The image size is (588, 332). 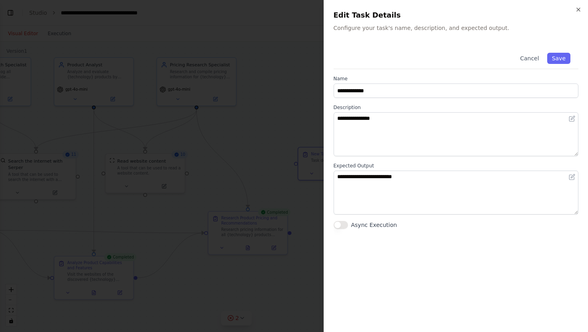 What do you see at coordinates (456, 79) in the screenshot?
I see `label: Name` at bounding box center [456, 79].